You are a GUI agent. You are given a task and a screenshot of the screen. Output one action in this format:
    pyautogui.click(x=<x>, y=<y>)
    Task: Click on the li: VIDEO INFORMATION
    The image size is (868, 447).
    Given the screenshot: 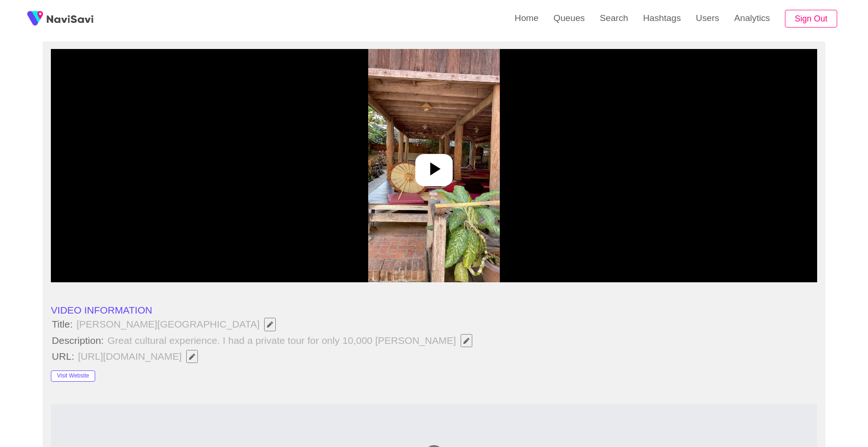 What is the action you would take?
    pyautogui.click(x=434, y=310)
    